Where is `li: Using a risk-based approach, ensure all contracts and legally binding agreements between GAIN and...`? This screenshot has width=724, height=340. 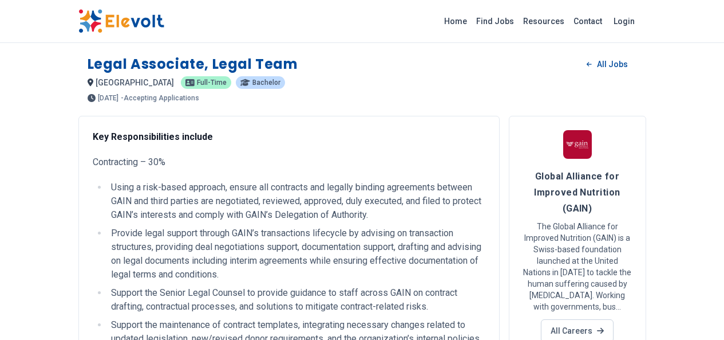 li: Using a risk-based approach, ensure all contracts and legally binding agreements between GAIN and... is located at coordinates (297, 201).